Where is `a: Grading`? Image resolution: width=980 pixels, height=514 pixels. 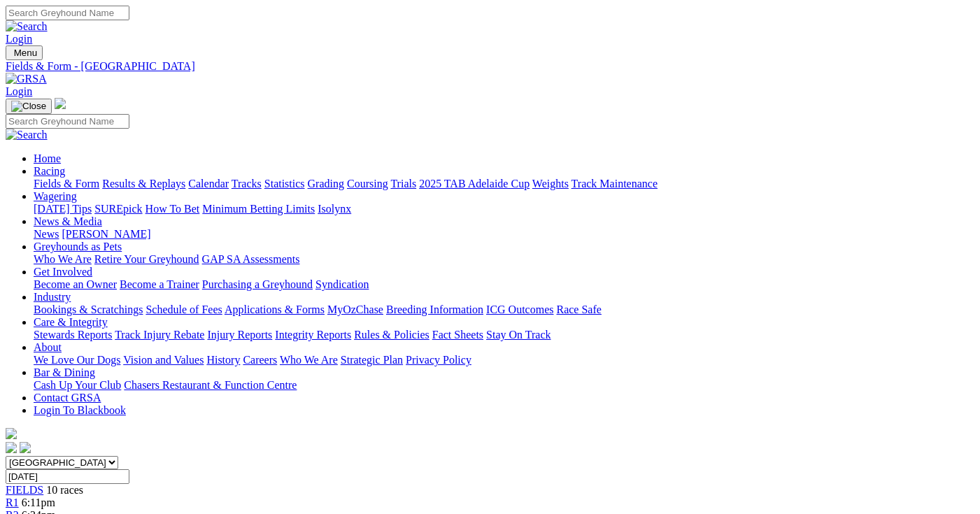
a: Grading is located at coordinates (326, 184).